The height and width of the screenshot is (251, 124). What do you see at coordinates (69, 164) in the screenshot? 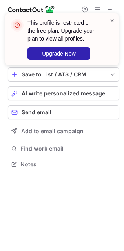
I see `span: Notes` at bounding box center [69, 164].